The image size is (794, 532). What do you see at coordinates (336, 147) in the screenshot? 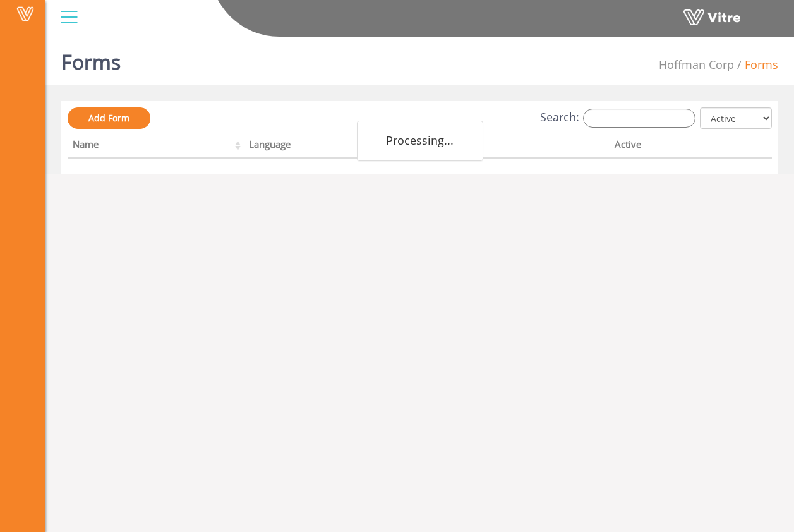
I see `th: Language` at bounding box center [336, 147].